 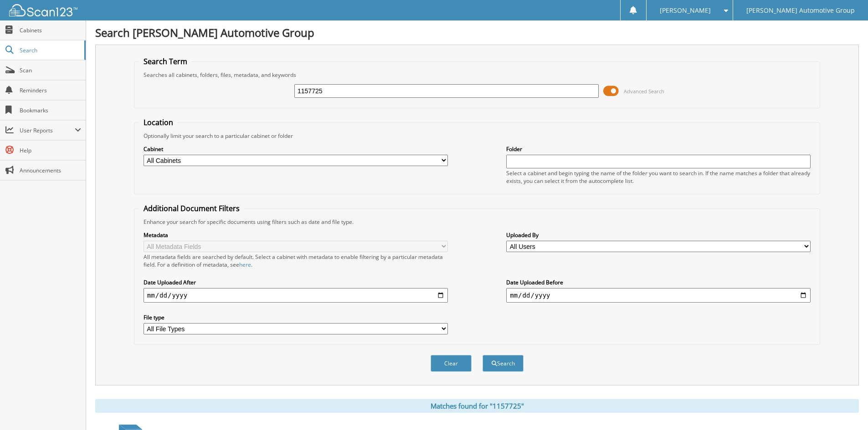 I want to click on span: Bookmarks, so click(x=50, y=110).